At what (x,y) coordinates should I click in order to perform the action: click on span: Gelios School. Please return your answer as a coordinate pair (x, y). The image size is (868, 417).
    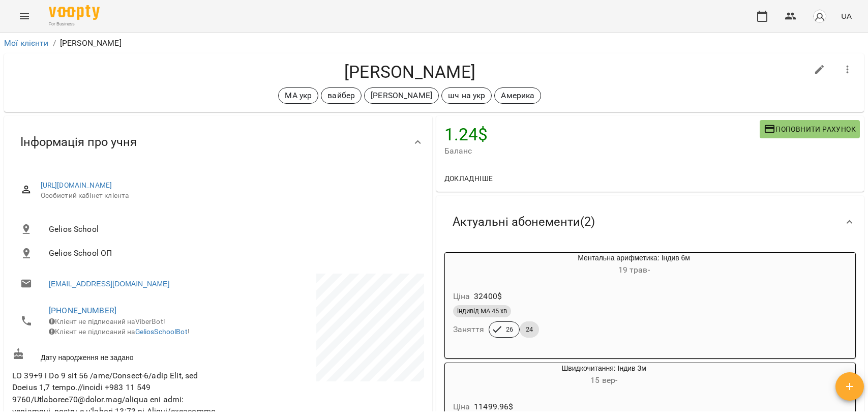
    Looking at the image, I should click on (232, 230).